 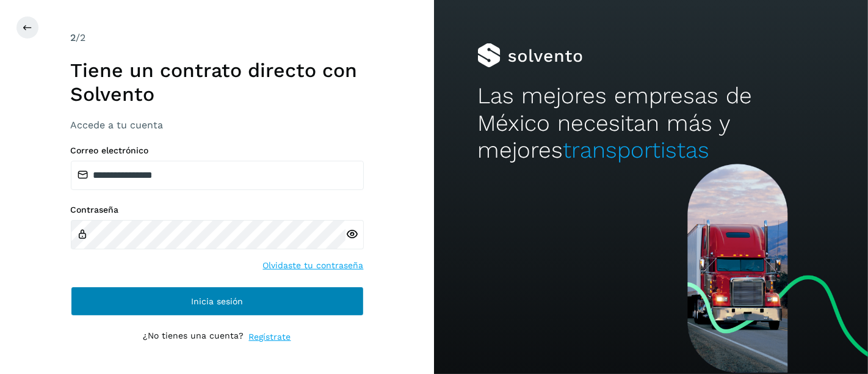 I want to click on h1: Tiene un contrato directo con Solvento, so click(x=217, y=82).